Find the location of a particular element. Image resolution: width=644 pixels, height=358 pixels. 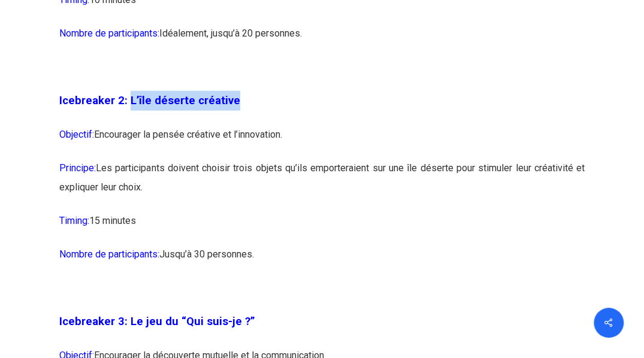

p: Jusqu’à 30 personnes. is located at coordinates (322, 261).